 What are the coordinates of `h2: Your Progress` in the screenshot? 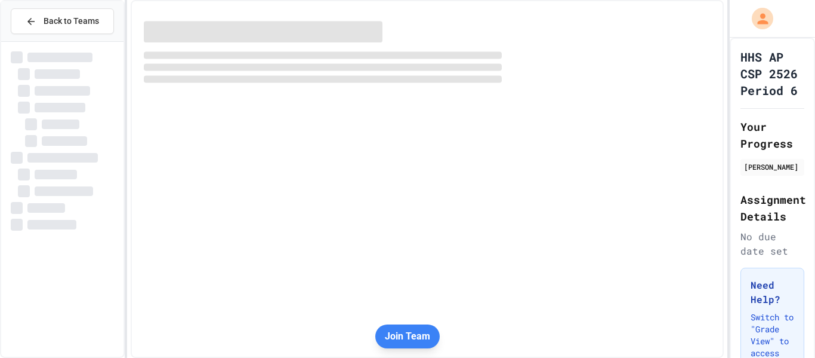 It's located at (772, 135).